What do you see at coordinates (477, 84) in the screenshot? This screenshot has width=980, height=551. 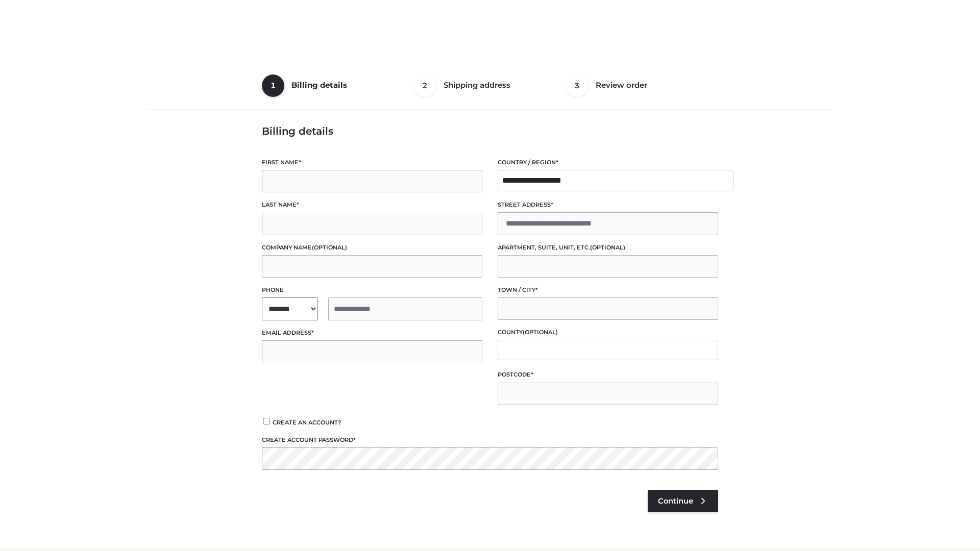 I see `span: Shipping address` at bounding box center [477, 84].